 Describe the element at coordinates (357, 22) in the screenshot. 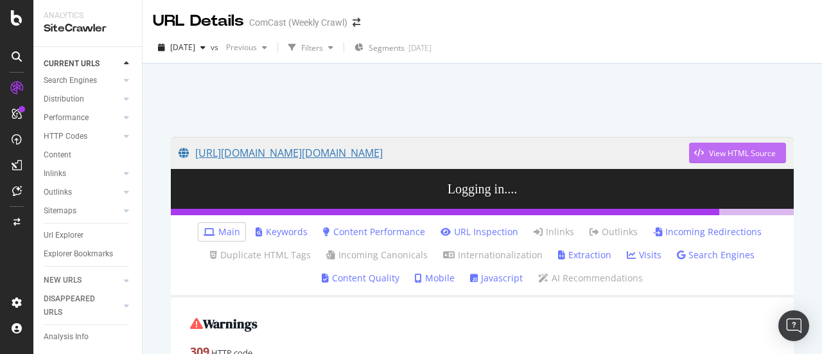

I see `div: arrow-right-arrow-left` at that location.